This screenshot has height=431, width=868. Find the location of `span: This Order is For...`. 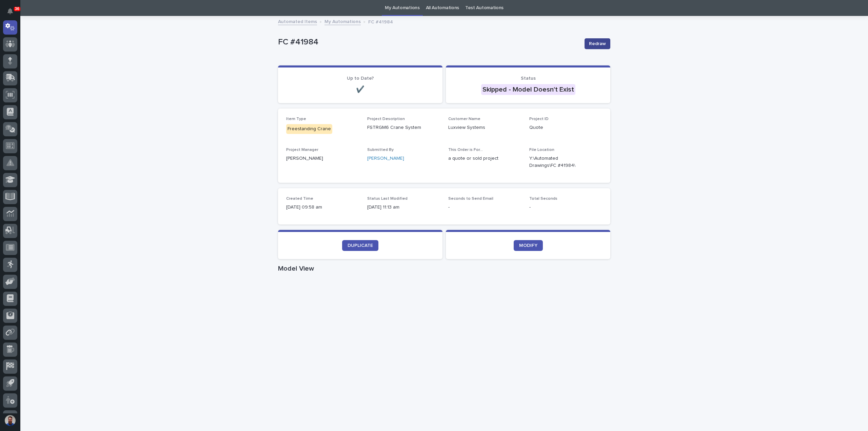

span: This Order is For... is located at coordinates (465, 150).